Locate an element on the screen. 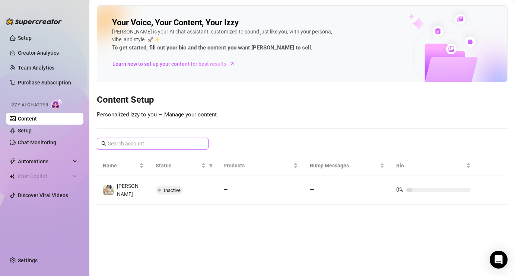 This screenshot has width=515, height=276. th: Bump Messages is located at coordinates (347, 166).